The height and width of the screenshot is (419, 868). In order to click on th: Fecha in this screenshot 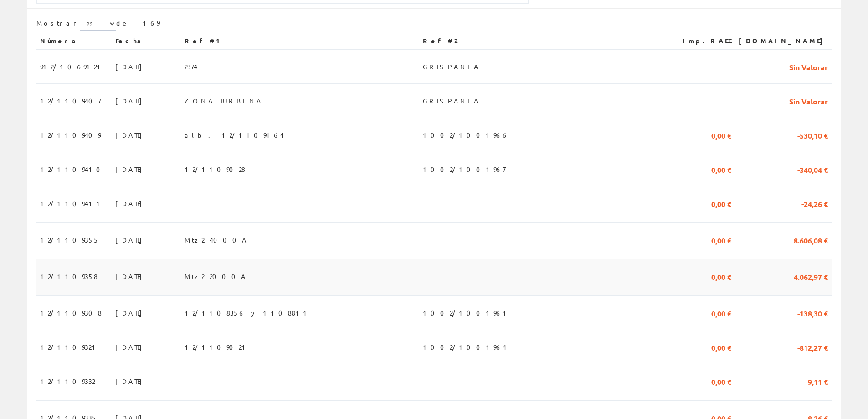, I will do `click(146, 41)`.